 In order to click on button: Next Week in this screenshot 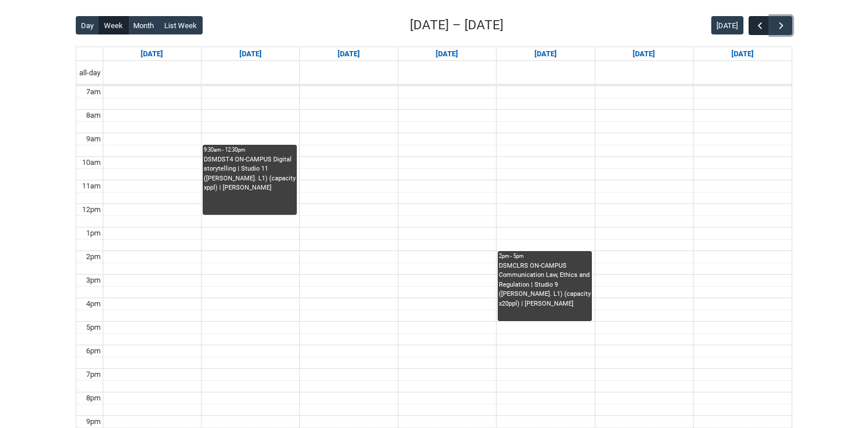, I will do `click(782, 25)`.